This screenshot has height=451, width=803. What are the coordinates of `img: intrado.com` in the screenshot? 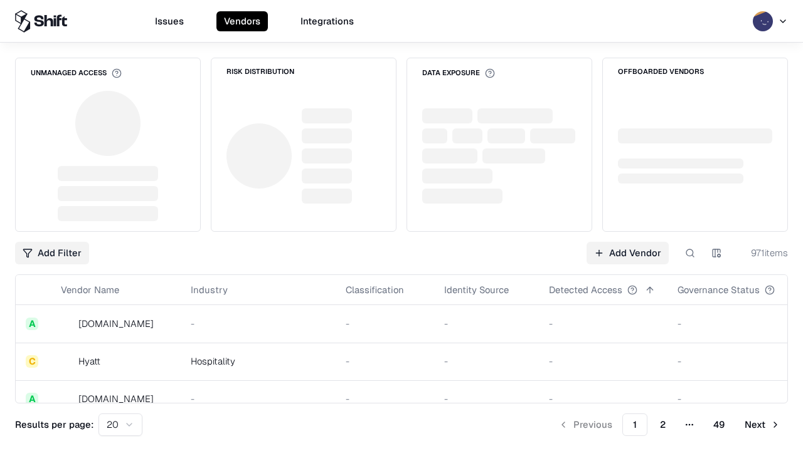 It's located at (67, 324).